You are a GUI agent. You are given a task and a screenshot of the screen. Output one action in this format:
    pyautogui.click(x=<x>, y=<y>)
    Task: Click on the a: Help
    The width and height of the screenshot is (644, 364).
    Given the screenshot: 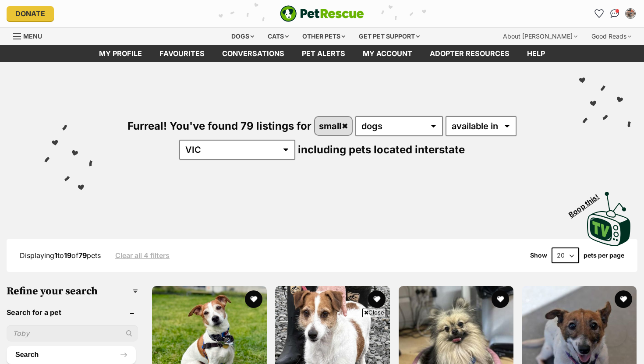 What is the action you would take?
    pyautogui.click(x=536, y=53)
    